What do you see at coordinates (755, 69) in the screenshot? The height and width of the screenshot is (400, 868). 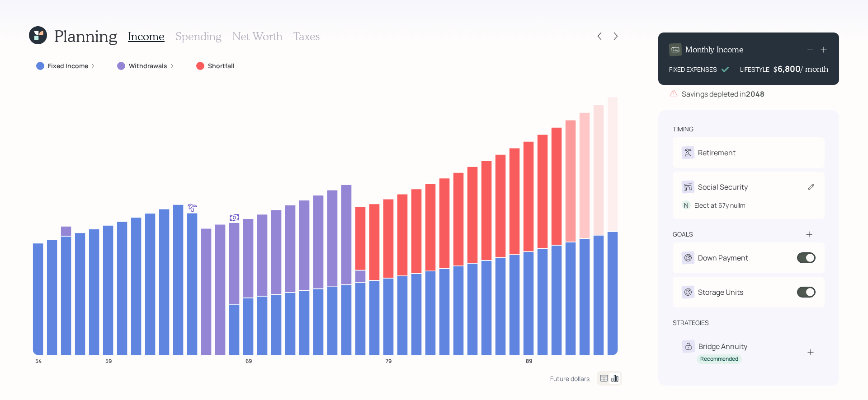 I see `div: LIFESTYLE` at bounding box center [755, 69].